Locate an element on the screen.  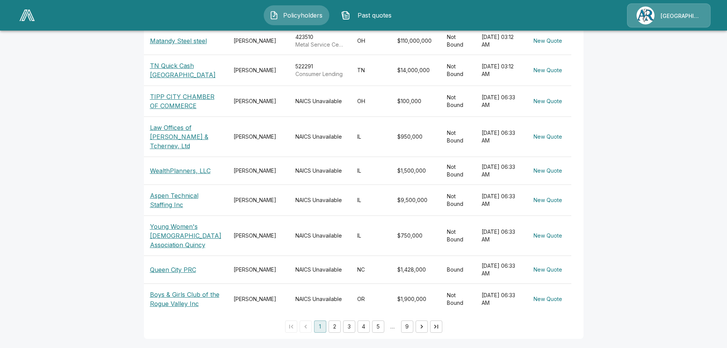
button: Policyholders IconPolicyholders is located at coordinates (296, 15).